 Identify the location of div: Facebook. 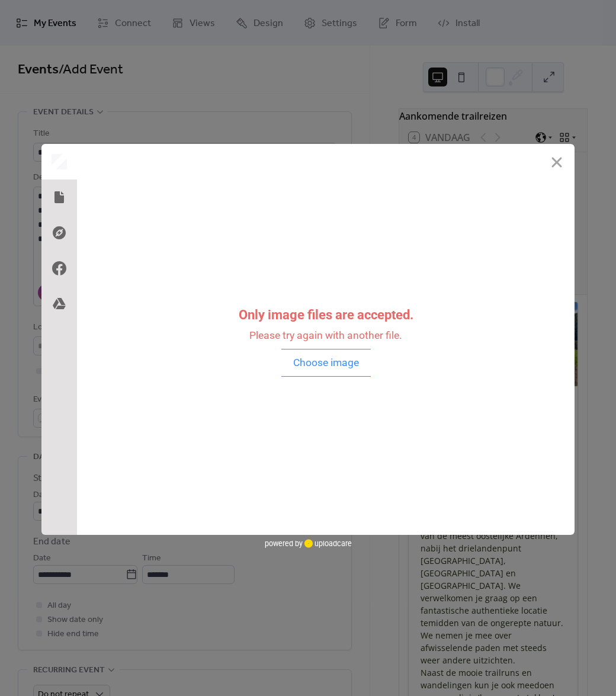
(59, 269).